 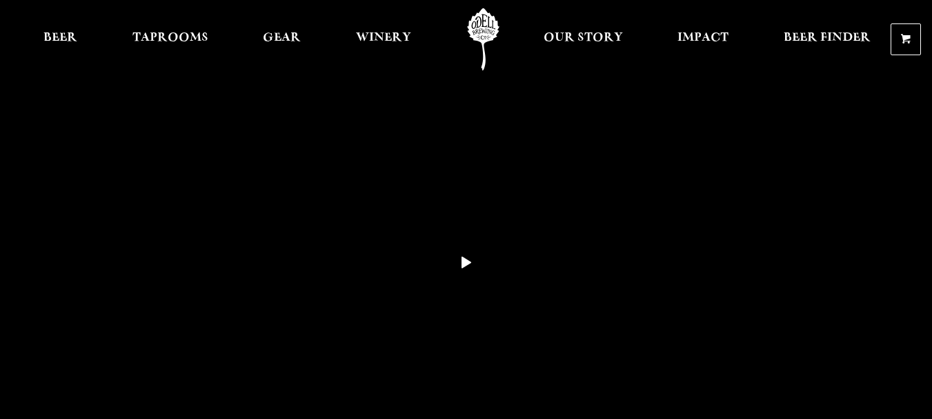 I want to click on span: Beer Finder, so click(x=827, y=38).